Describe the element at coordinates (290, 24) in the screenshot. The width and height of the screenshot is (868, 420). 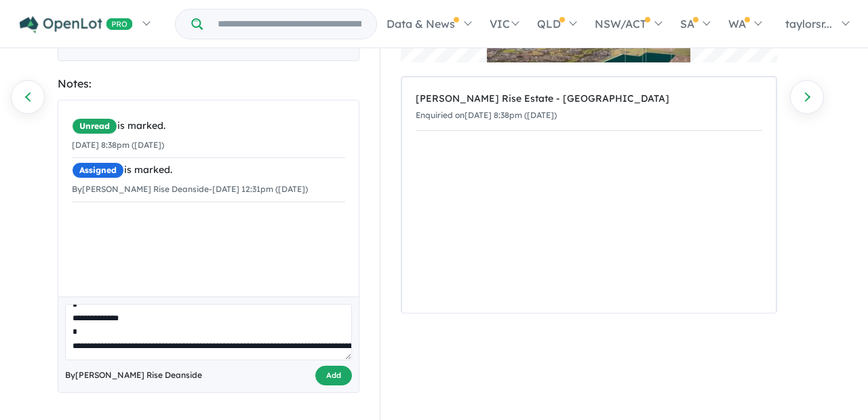
I see `input: Try estate name, suburb, builder or developer` at that location.